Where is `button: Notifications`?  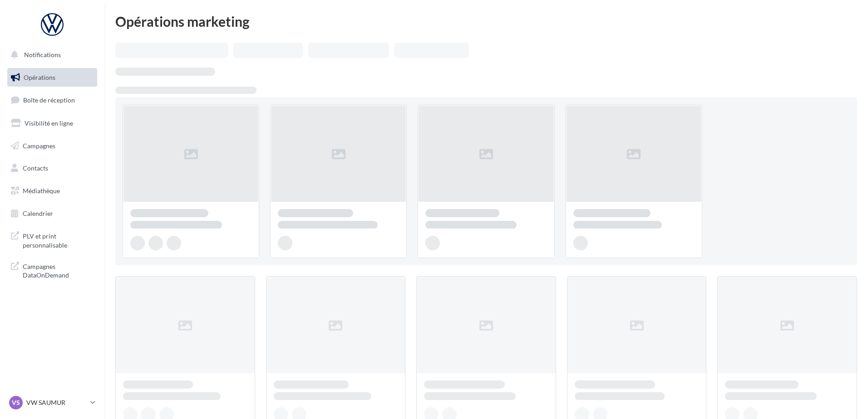
button: Notifications is located at coordinates (51, 55).